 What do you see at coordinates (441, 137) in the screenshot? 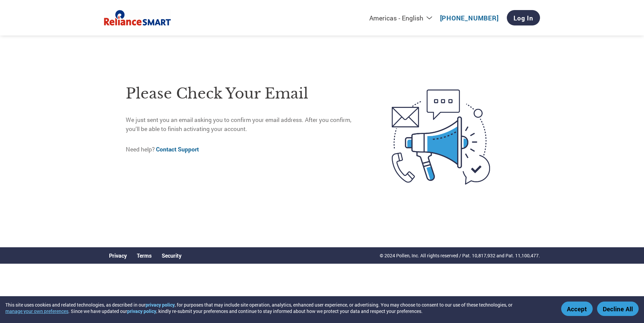
I see `img: open-email` at bounding box center [441, 137].